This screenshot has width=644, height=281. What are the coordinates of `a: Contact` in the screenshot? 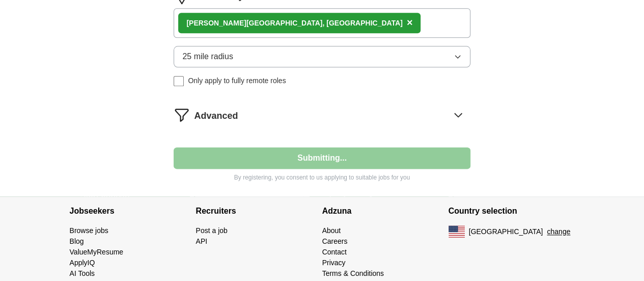 It's located at (334, 252).